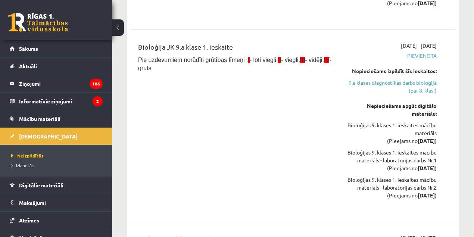 The width and height of the screenshot is (474, 237). Describe the element at coordinates (235, 64) in the screenshot. I see `span: Pie uzdevumiem norādīti grūtības līmeņi : - ļoti viegli, - viegli, - vidēji, - grūts` at that location.